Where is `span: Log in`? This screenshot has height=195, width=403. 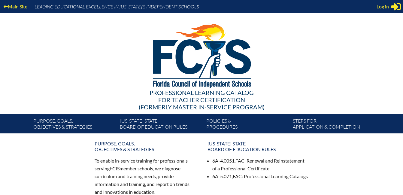 span: Log in is located at coordinates (383, 7).